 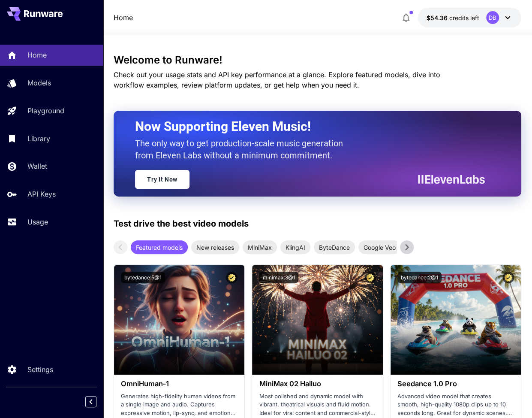 I want to click on p: Models, so click(x=39, y=82).